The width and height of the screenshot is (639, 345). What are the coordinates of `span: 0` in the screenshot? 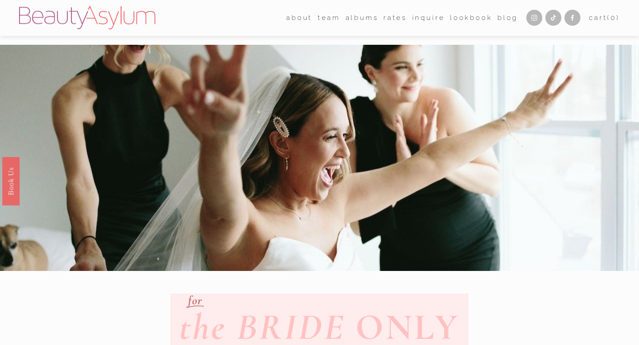 It's located at (613, 18).